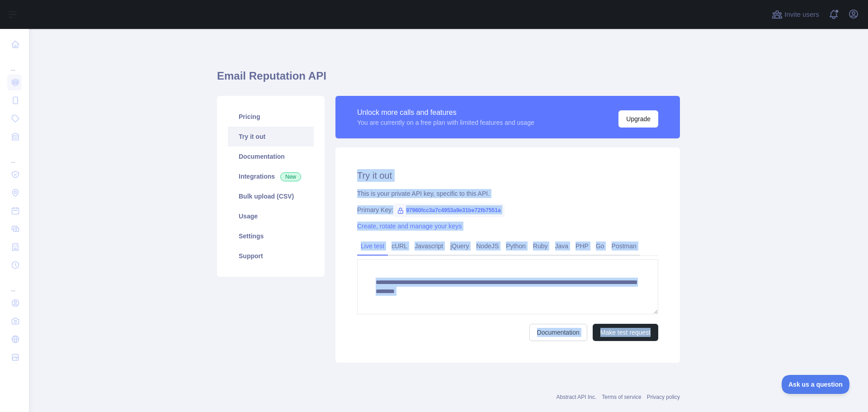 The image size is (868, 412). Describe the element at coordinates (271, 216) in the screenshot. I see `a: Usage` at that location.